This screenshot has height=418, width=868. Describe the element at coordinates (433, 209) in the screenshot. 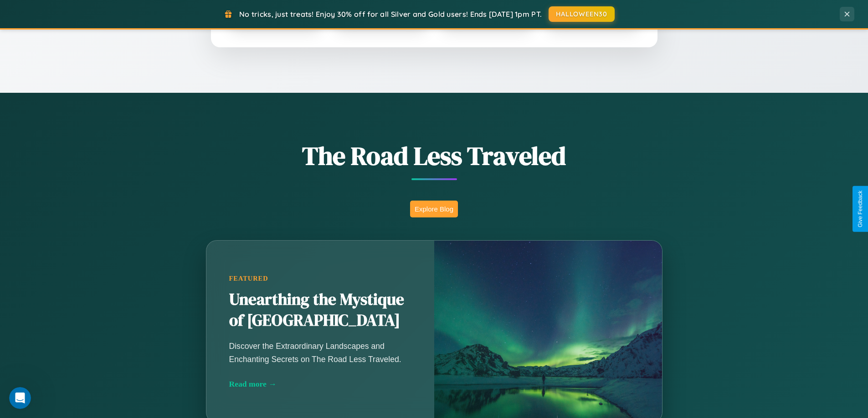

I see `button: Explore Blog` at that location.